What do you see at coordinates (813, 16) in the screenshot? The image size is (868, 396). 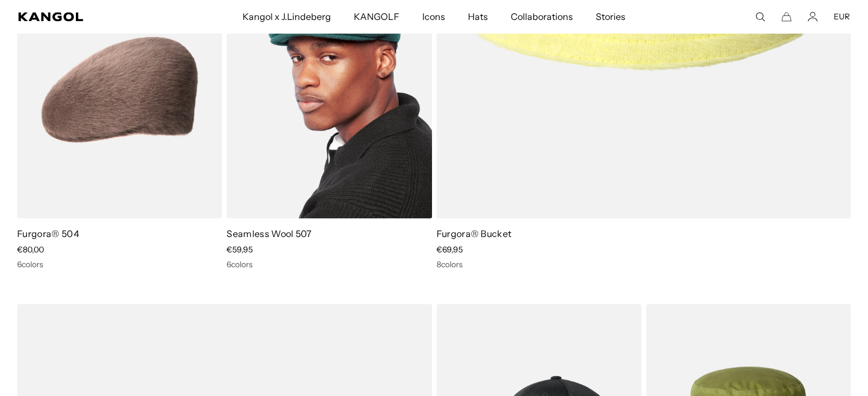 I see `a: Account` at bounding box center [813, 16].